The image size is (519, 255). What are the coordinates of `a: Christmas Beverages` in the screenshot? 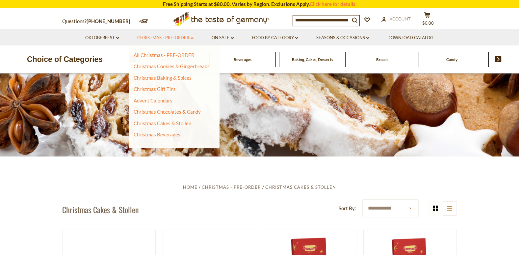 It's located at (157, 134).